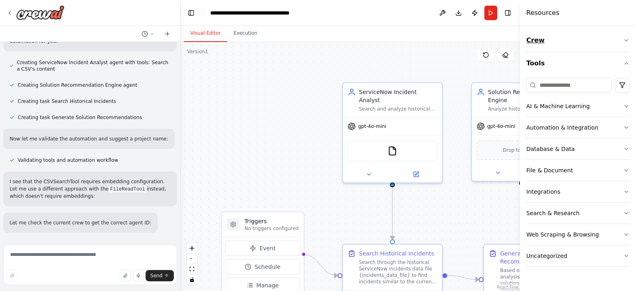  I want to click on button: AI & Machine Learning, so click(578, 106).